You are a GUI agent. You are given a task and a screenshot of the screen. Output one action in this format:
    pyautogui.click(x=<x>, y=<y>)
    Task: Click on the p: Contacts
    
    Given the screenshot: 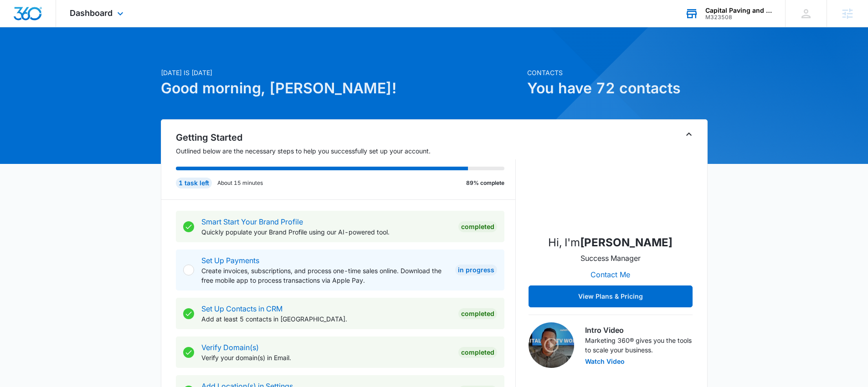 What is the action you would take?
    pyautogui.click(x=617, y=72)
    